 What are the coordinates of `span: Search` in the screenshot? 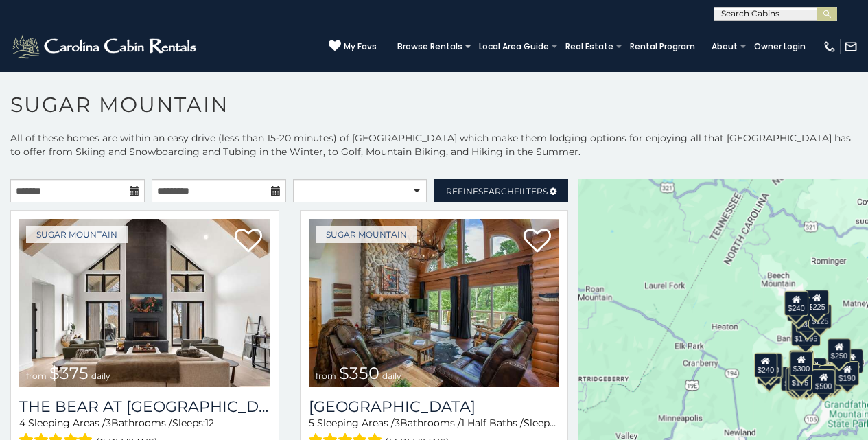 It's located at (496, 191).